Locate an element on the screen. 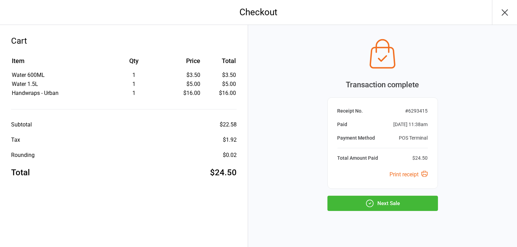  td: $16.00 is located at coordinates (220, 93).